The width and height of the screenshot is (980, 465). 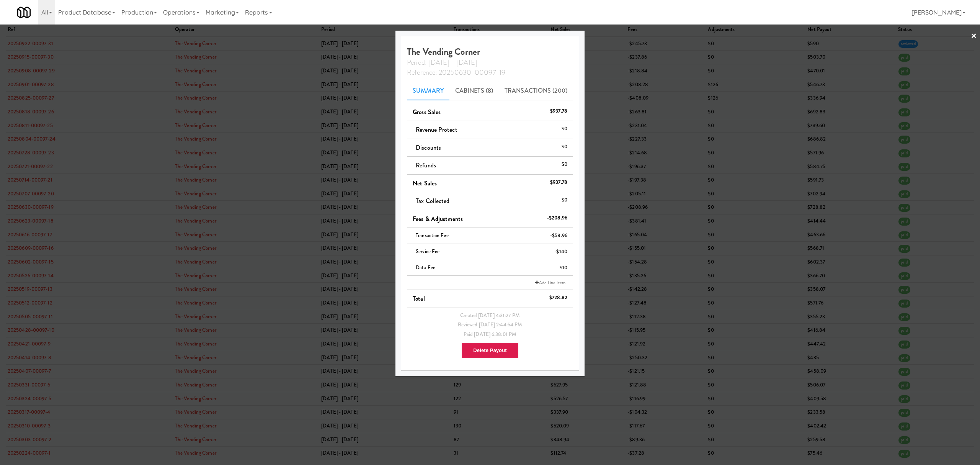 I want to click on div: -$208.96, so click(x=557, y=218).